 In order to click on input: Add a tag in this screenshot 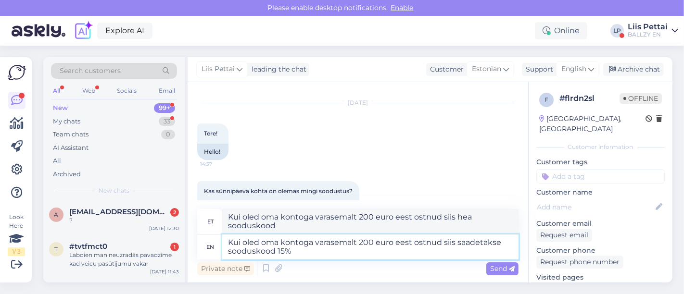, I will do `click(600, 177)`.